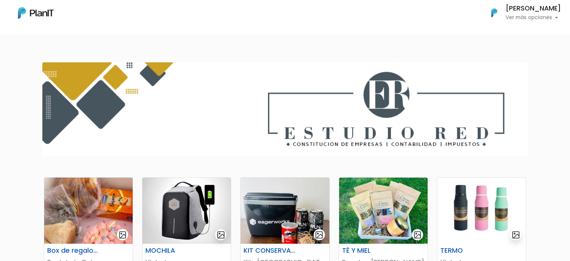  Describe the element at coordinates (88, 210) in the screenshot. I see `img: thumb_img-3709-jpg__1_.jpeg` at that location.